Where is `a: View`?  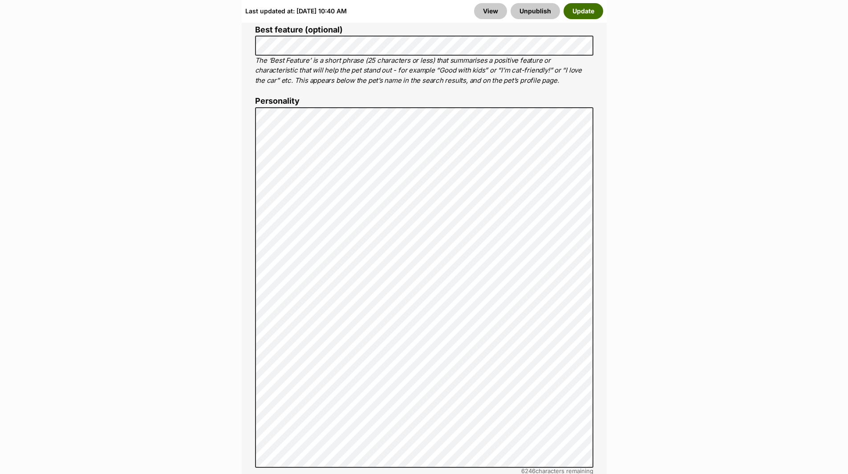 a: View is located at coordinates (490, 11).